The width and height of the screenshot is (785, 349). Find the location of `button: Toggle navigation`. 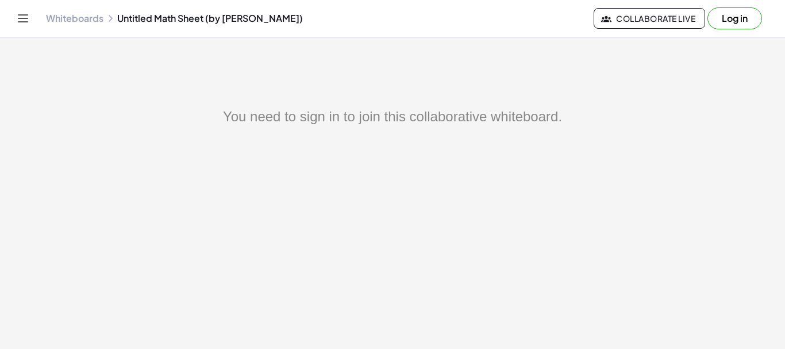

button: Toggle navigation is located at coordinates (23, 18).